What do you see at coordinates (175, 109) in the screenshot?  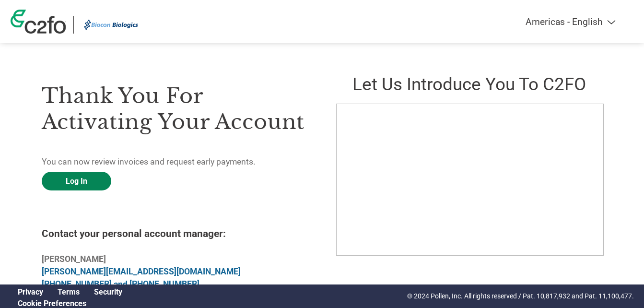 I see `h3: Thank you for activating your account` at bounding box center [175, 109].